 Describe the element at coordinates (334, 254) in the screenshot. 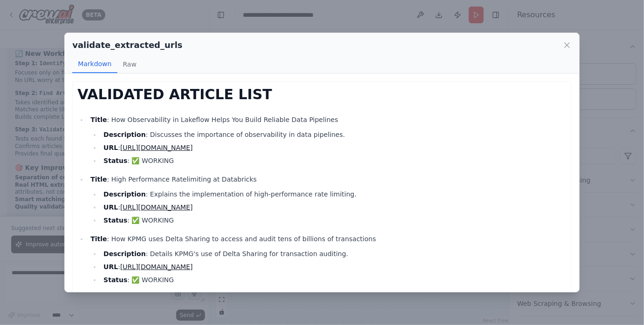

I see `li: : Details KPMG's use of Delta Sharing for transaction auditing.` at that location.